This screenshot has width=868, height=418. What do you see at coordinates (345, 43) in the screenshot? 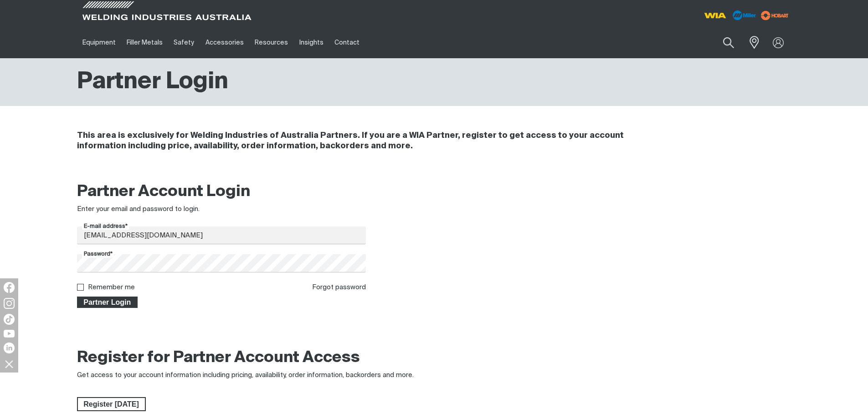
I see `nav: Main` at bounding box center [345, 43].